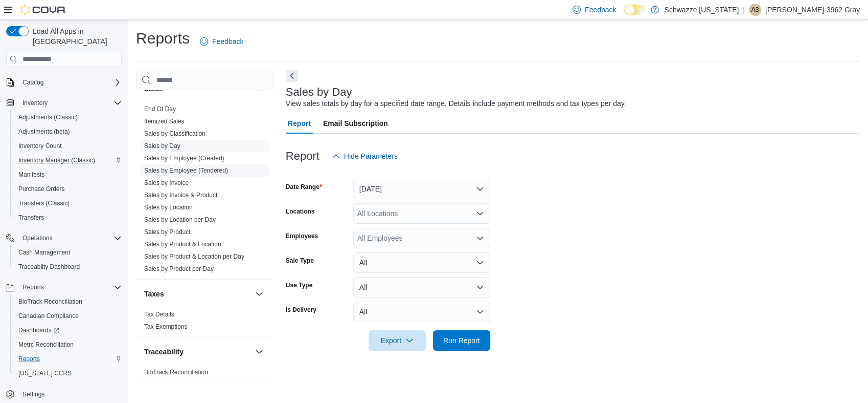 The image size is (868, 403). I want to click on a: Feedback, so click(221, 42).